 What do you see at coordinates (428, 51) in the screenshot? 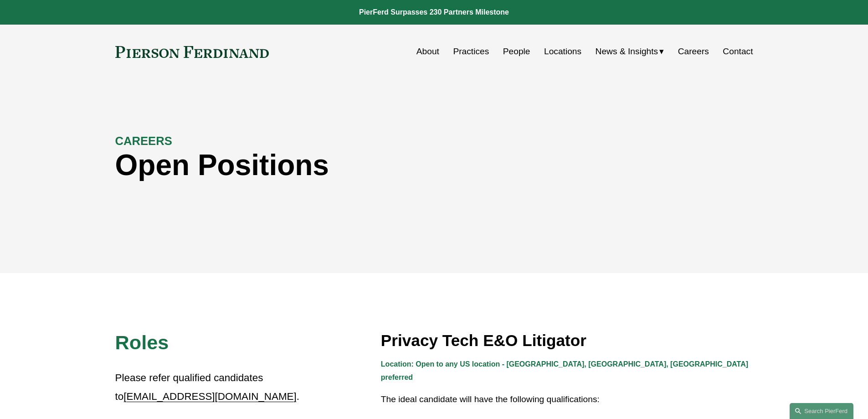
I see `a: About` at bounding box center [428, 51].